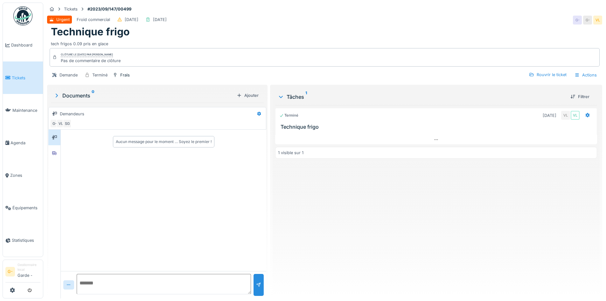 The image size is (606, 301). I want to click on div: Pas de commentaire de clôture, so click(91, 60).